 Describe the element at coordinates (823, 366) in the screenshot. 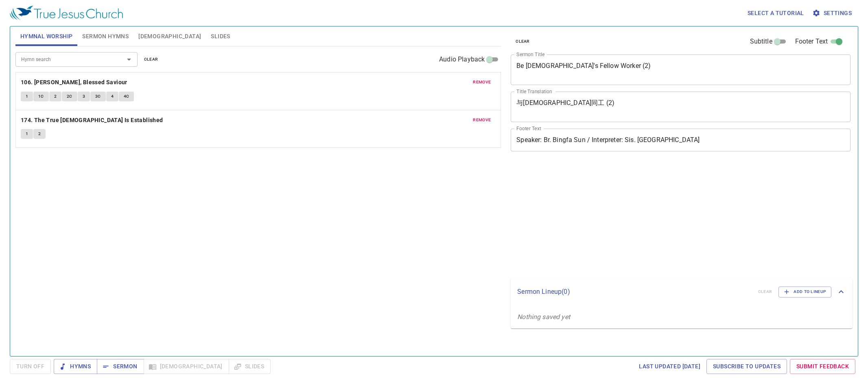

I see `span: Submit Feedback` at that location.